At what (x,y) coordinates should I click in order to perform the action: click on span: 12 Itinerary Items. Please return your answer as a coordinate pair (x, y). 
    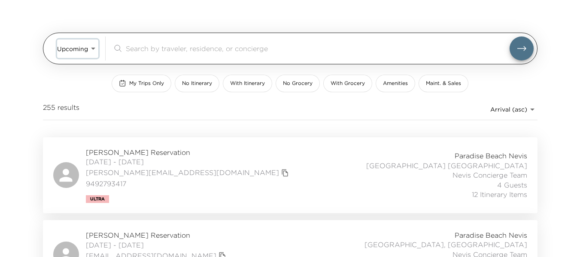
    Looking at the image, I should click on (499, 194).